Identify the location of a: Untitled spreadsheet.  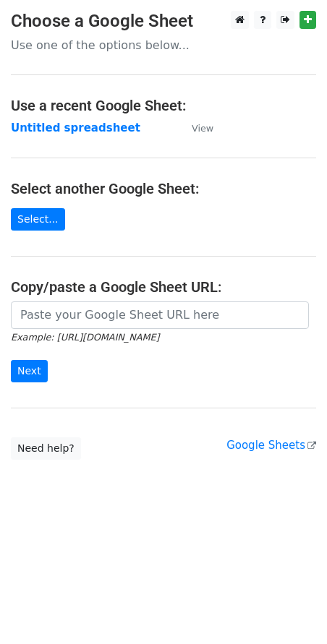
(75, 128).